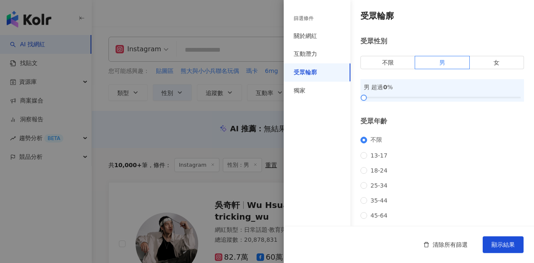 Image resolution: width=534 pixels, height=263 pixels. I want to click on div: 受眾年齡, so click(442, 121).